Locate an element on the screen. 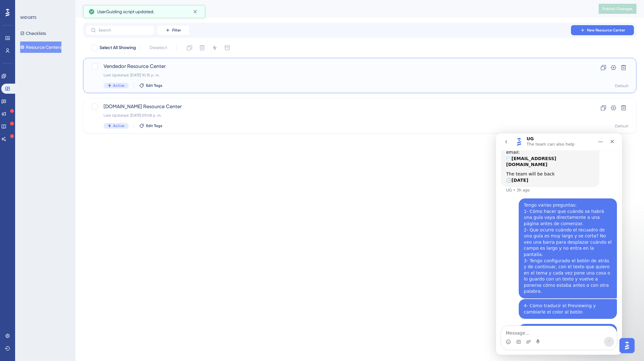 The image size is (644, 361). div: You’ll get replies here and in your email: ✉️ is located at coordinates (54, 22).